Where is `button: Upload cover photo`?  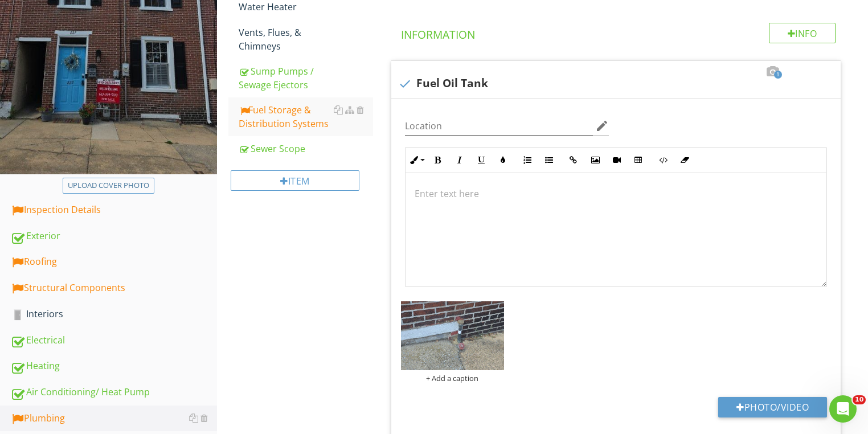
button: Upload cover photo is located at coordinates (108, 186).